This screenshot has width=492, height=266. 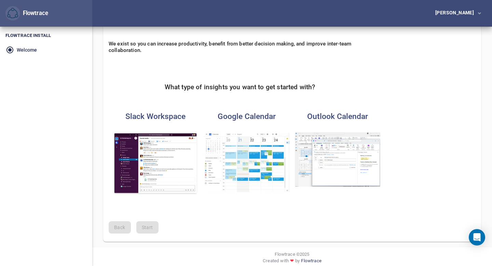 I want to click on button: Google CalendarGoogle Calendar analytics, so click(x=246, y=152).